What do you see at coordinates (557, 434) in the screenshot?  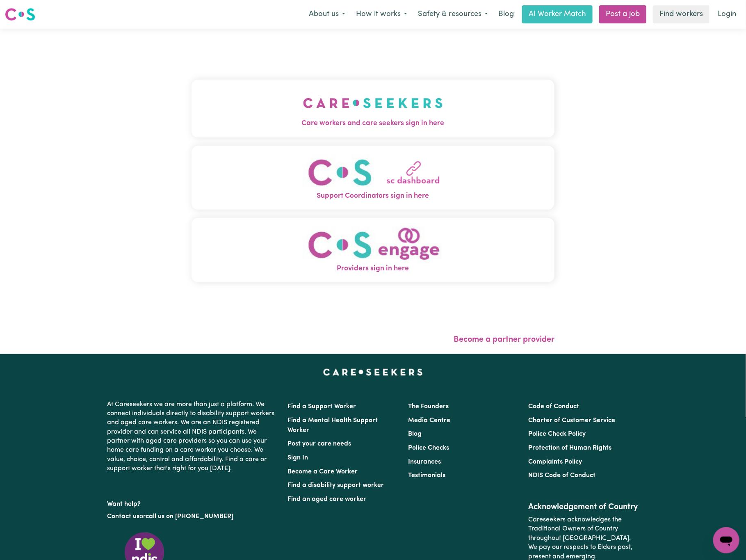 I see `a: Police Check Policy` at bounding box center [557, 434].